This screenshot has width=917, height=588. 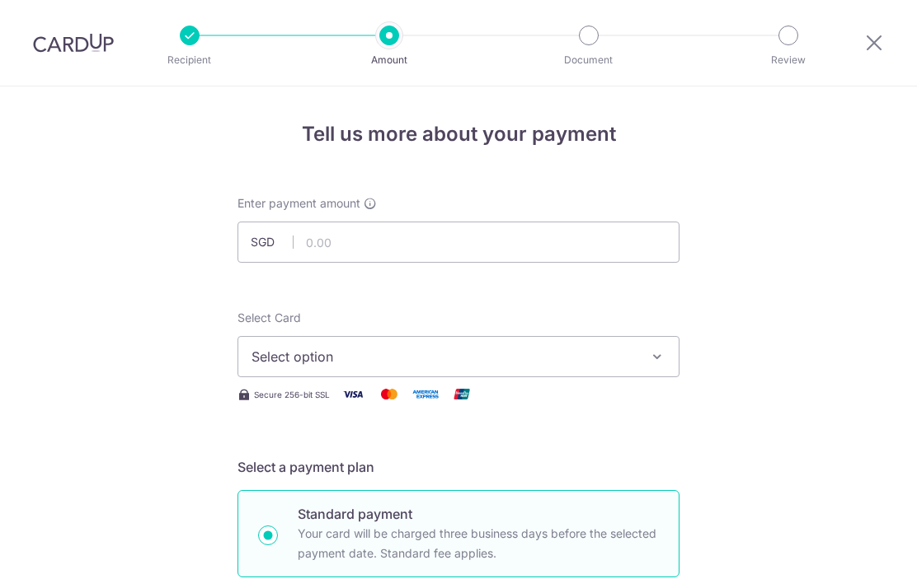 I want to click on img: Union Pay, so click(x=462, y=394).